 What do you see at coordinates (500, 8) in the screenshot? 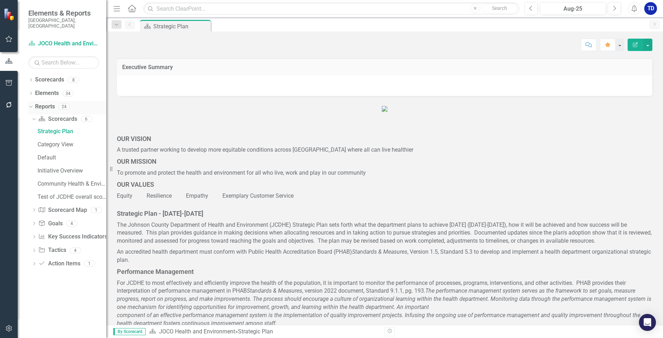
I see `button: Search` at bounding box center [500, 8].